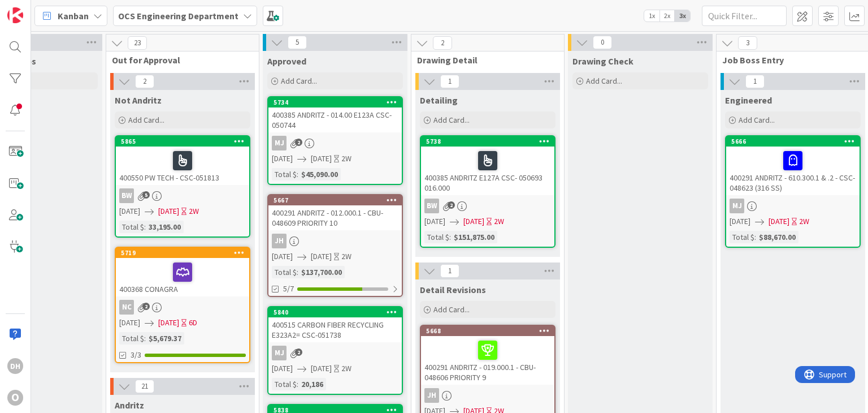  What do you see at coordinates (183, 307) in the screenshot?
I see `div: NC` at bounding box center [183, 307].